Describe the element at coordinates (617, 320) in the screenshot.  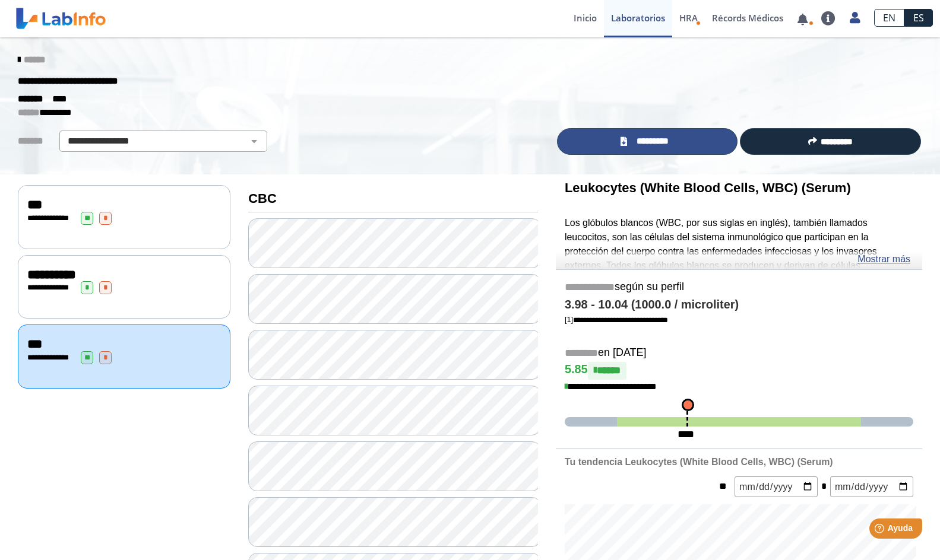
I see `a: [1]` at that location.